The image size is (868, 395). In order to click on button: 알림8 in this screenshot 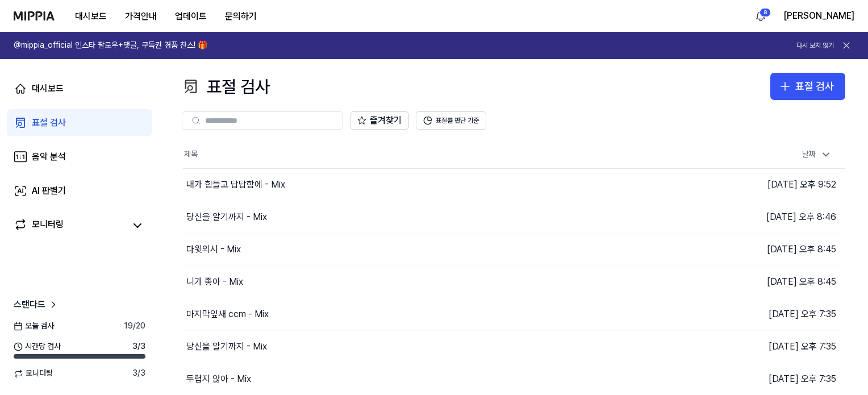, I will do `click(761, 16)`.